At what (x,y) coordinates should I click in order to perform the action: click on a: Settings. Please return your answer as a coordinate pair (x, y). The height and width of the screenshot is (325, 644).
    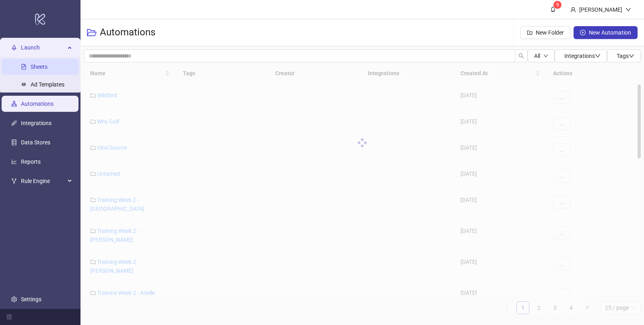
    Looking at the image, I should click on (31, 299).